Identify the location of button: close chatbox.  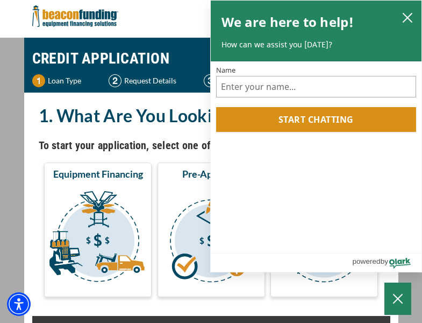
(408, 17).